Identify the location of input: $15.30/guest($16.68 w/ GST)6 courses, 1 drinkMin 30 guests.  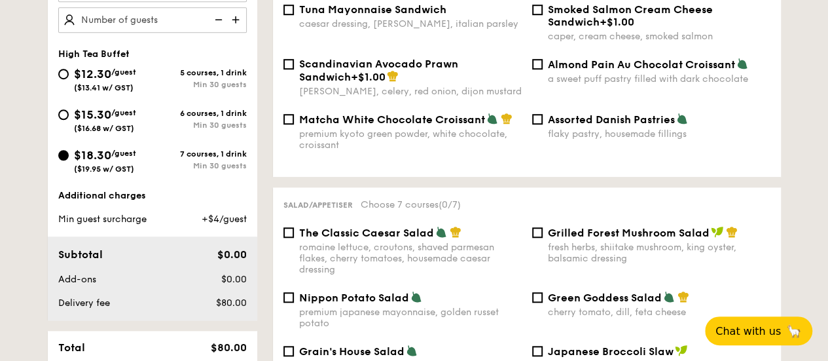
(64, 115).